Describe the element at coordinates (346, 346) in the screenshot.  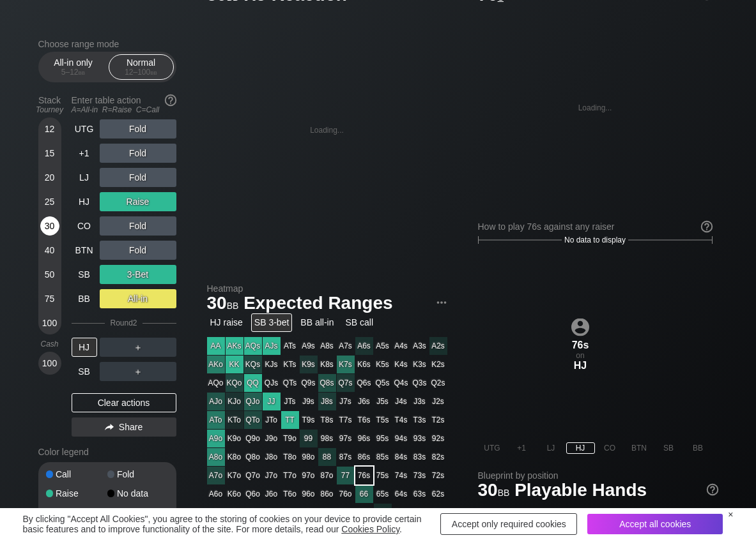
I see `div: A7s` at that location.